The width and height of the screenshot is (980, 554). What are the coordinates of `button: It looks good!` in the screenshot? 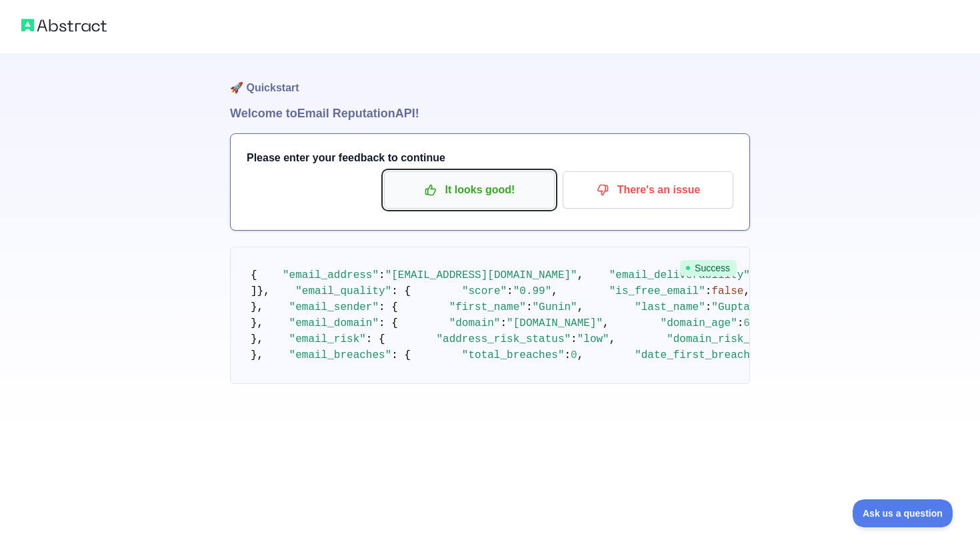 It's located at (469, 190).